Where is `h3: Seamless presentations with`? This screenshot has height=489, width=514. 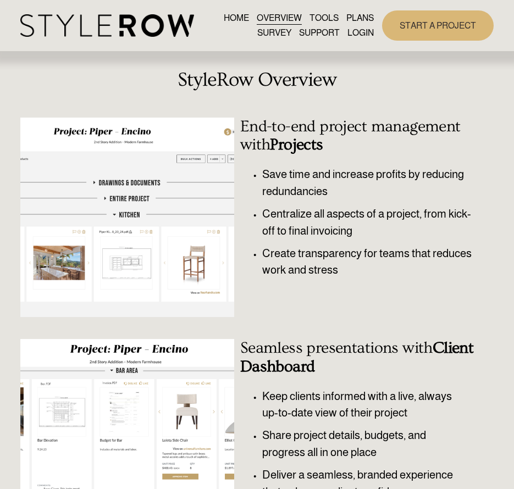 h3: Seamless presentations with is located at coordinates (356, 357).